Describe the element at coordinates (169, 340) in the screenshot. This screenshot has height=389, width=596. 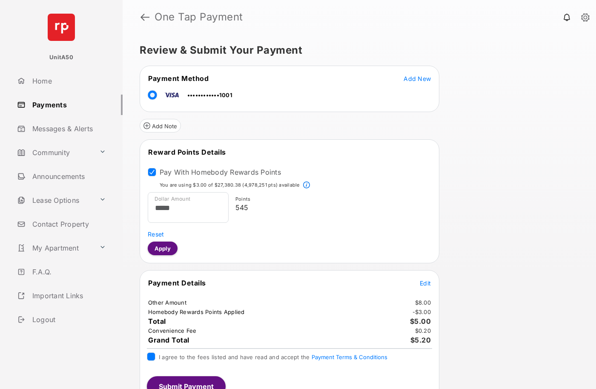
I see `span: Grand Total` at that location.